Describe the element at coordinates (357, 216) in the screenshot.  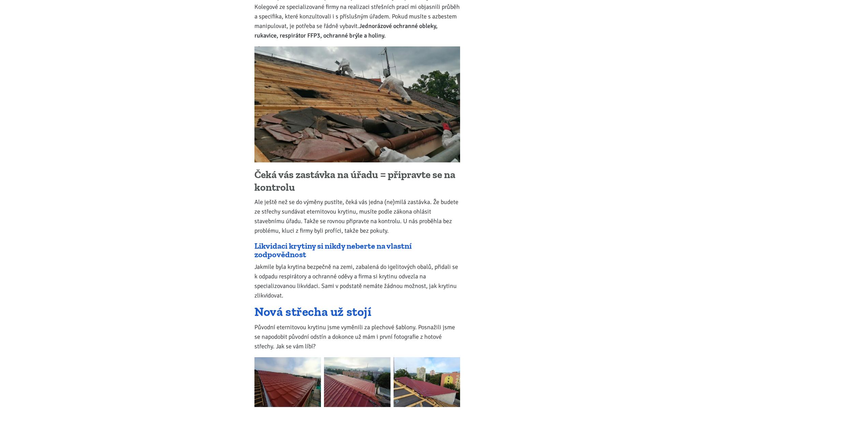
I see `p: Ale ještě než se do výměny pustíte, čeká vás jedna (ne)milá zastávka. Že budete ze střechy sundáv...` at that location.